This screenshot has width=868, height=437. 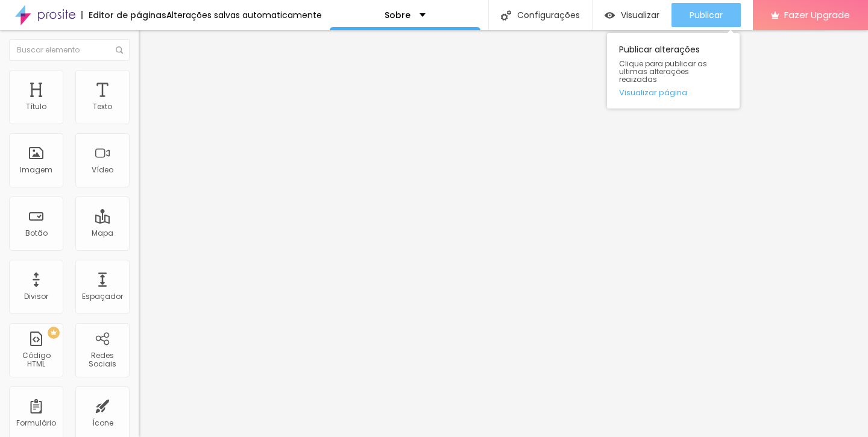 What do you see at coordinates (640, 15) in the screenshot?
I see `span: Visualizar` at bounding box center [640, 15].